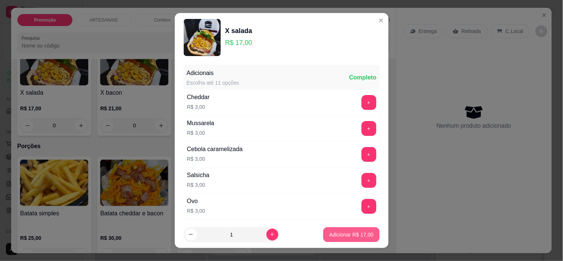  What do you see at coordinates (273, 235) in the screenshot?
I see `button: increase-product-quantity` at bounding box center [273, 235].